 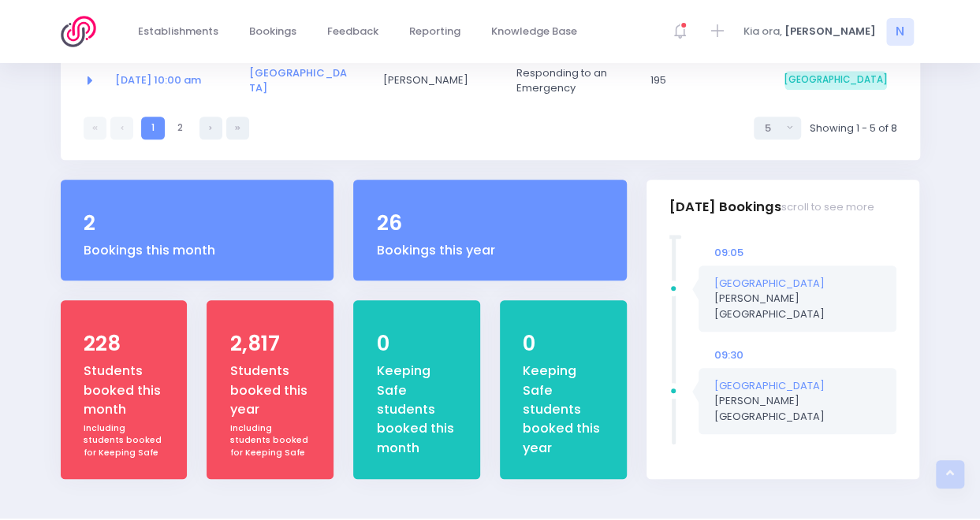 I want to click on span: Establishments, so click(x=179, y=31).